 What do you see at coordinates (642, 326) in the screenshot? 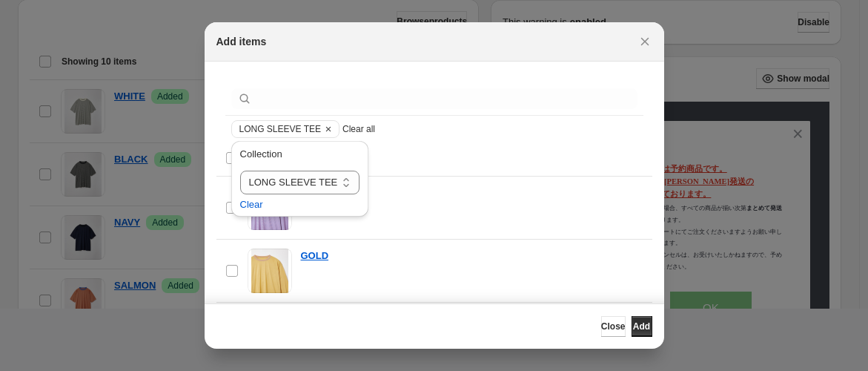
I see `button: Add` at bounding box center [642, 326].